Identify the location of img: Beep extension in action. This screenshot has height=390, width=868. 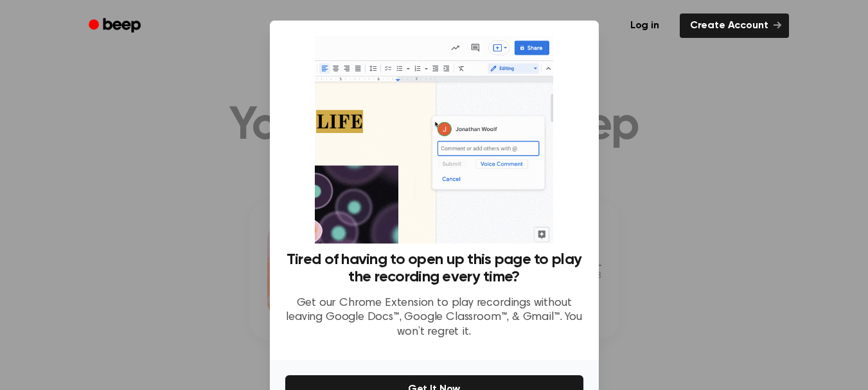
(434, 140).